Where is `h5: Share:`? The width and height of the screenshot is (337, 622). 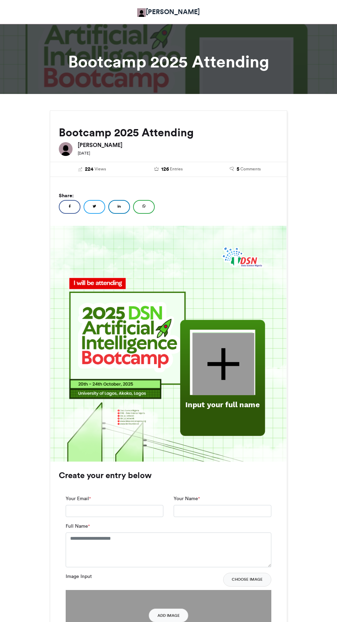 h5: Share: is located at coordinates (169, 195).